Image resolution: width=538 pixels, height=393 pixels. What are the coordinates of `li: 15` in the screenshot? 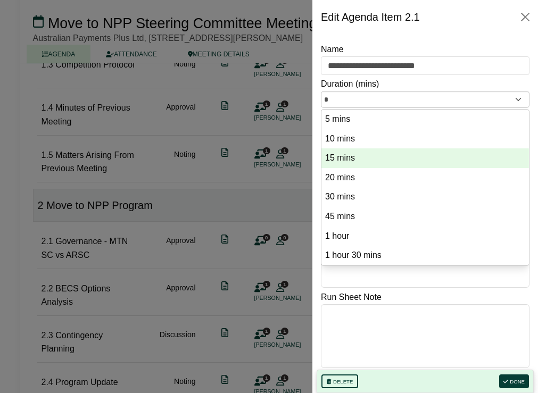 It's located at (425, 158).